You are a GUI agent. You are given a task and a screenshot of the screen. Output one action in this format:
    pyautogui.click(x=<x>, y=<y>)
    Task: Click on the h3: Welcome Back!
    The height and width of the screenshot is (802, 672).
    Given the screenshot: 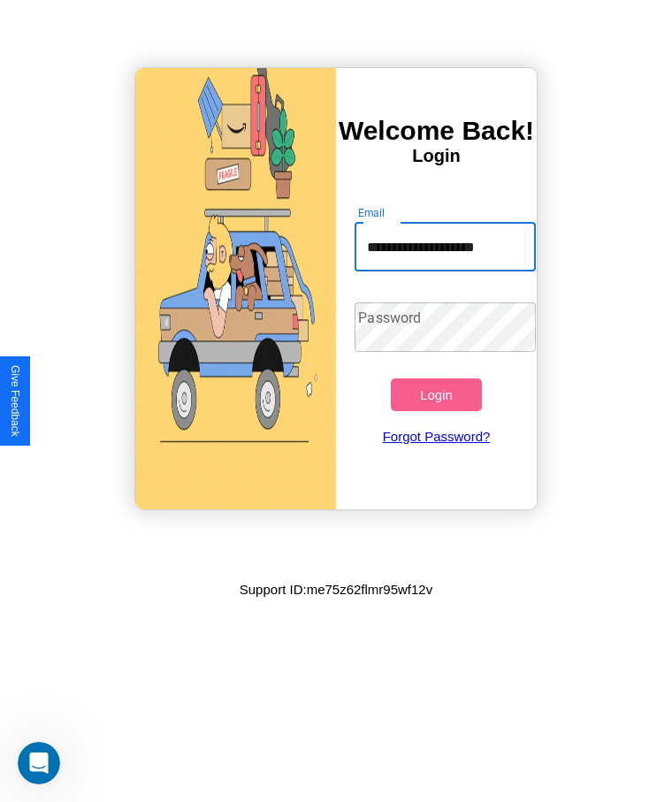 What is the action you would take?
    pyautogui.click(x=436, y=131)
    